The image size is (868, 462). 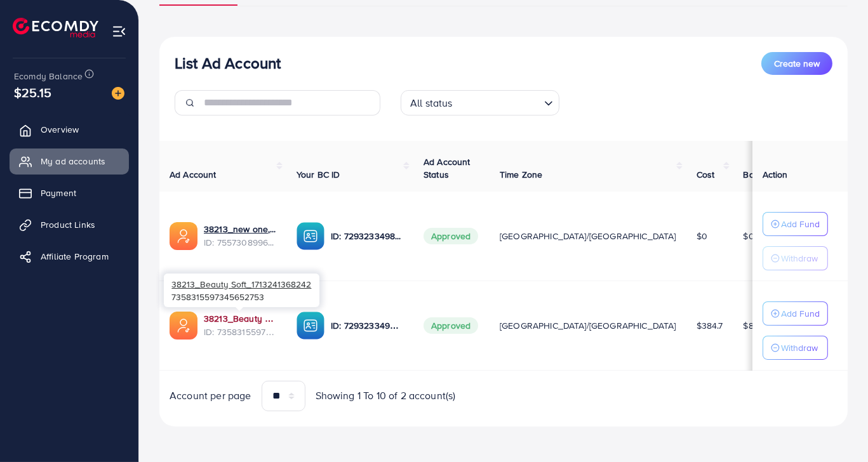 What do you see at coordinates (240, 318) in the screenshot?
I see `a: 38213_Beauty Soft_1713241368242` at bounding box center [240, 318].